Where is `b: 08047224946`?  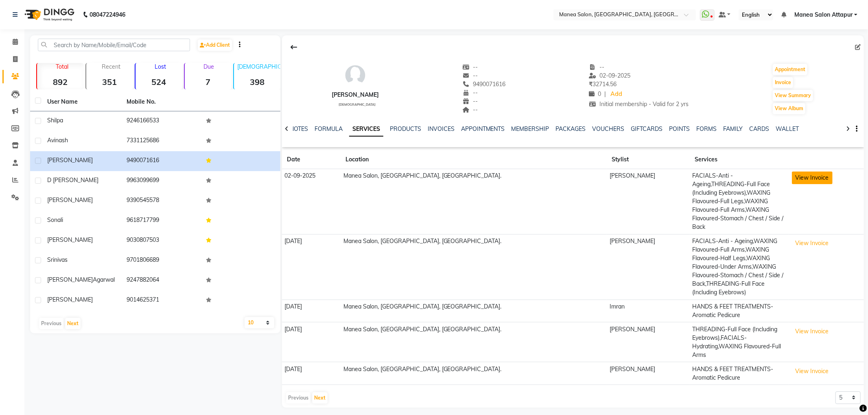
b: 08047224946 is located at coordinates (108, 15).